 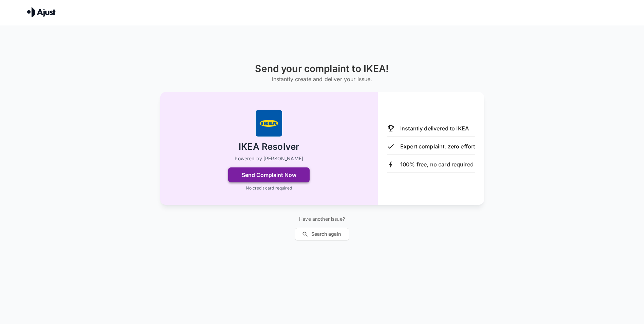 What do you see at coordinates (269, 123) in the screenshot?
I see `img: IKEA` at bounding box center [269, 123].